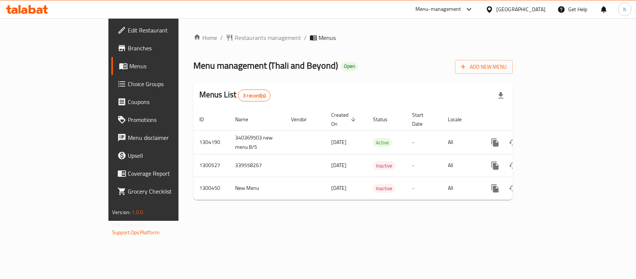  I want to click on span: Version:, so click(121, 212).